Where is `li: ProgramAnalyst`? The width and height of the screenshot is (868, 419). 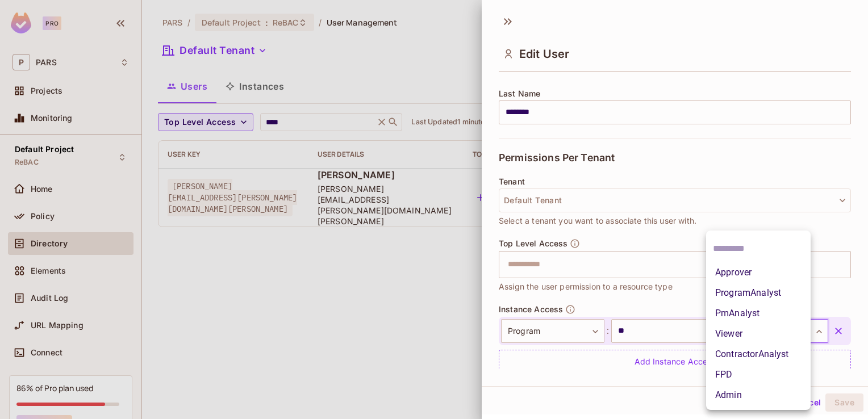
li: ProgramAnalyst is located at coordinates (758, 293).